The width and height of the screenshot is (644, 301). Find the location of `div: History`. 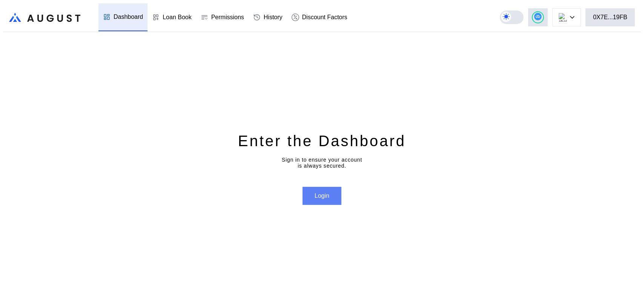

div: History is located at coordinates (273, 17).